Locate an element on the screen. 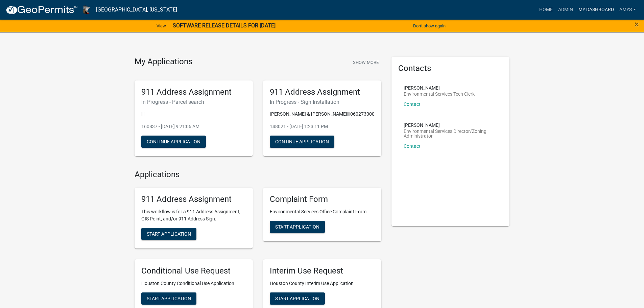 The height and width of the screenshot is (308, 644). button: Close is located at coordinates (637, 24).